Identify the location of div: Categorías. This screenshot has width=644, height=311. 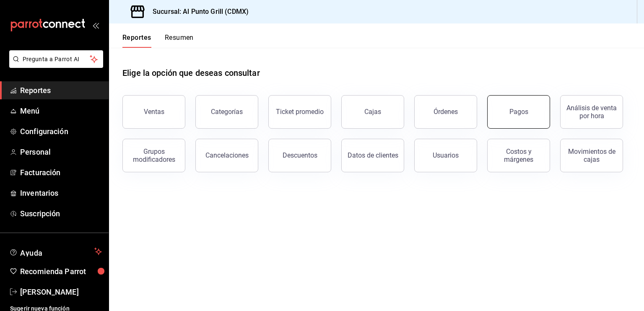
(227, 111).